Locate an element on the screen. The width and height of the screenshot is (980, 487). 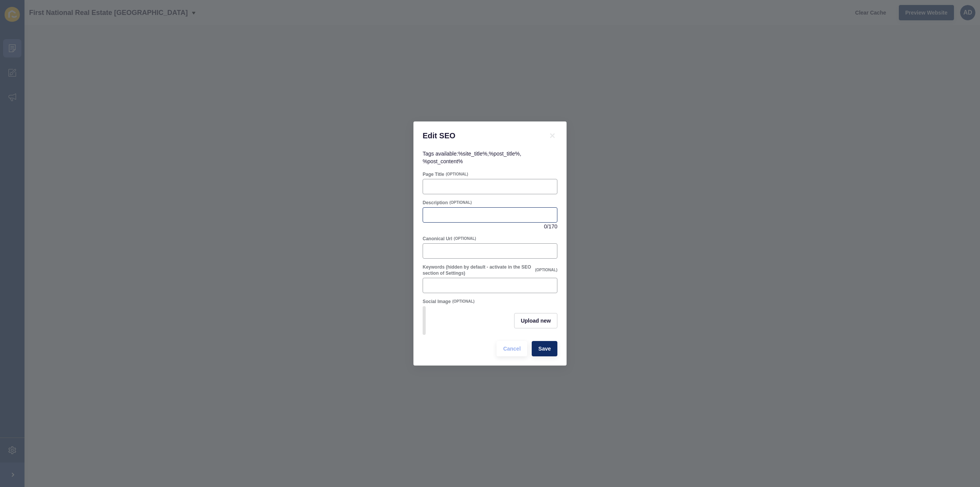
span: Upload new is located at coordinates (536, 321).